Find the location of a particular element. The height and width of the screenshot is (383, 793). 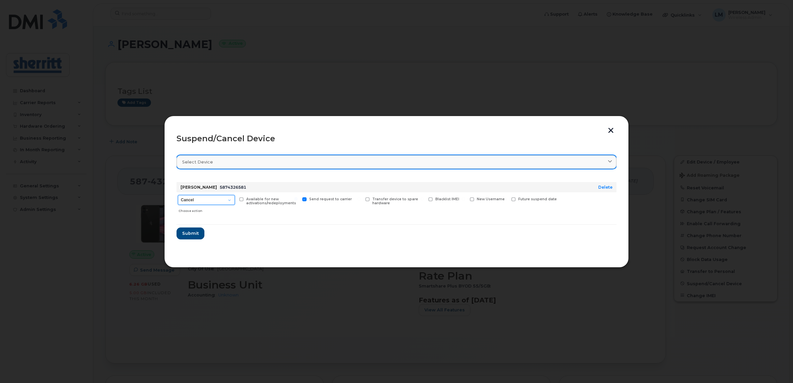

span: Send request to carrier is located at coordinates (331, 199).